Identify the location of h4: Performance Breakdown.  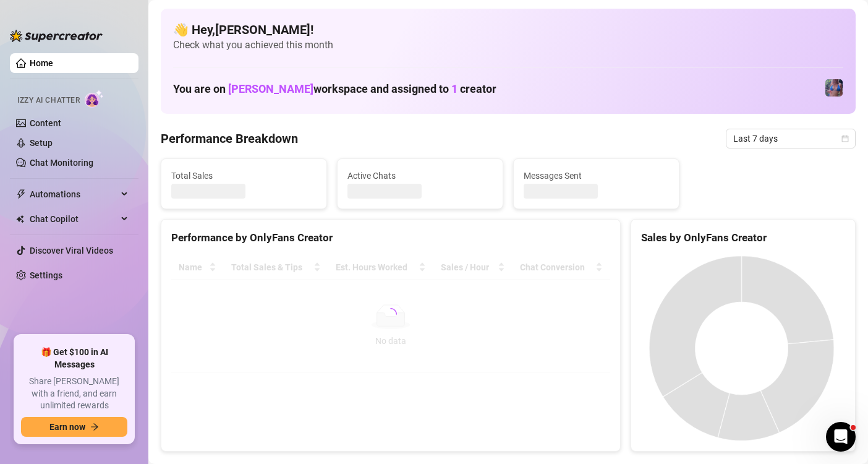
(230, 139).